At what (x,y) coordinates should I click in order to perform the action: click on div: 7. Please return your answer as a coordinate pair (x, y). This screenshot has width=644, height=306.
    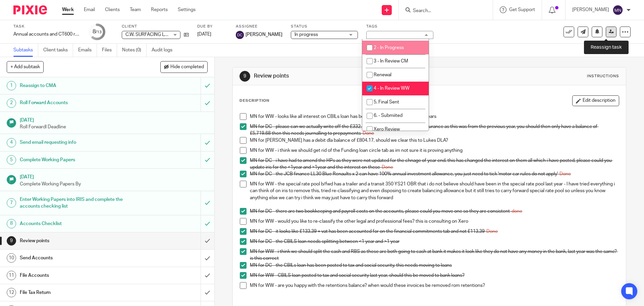
    Looking at the image, I should click on (12, 203).